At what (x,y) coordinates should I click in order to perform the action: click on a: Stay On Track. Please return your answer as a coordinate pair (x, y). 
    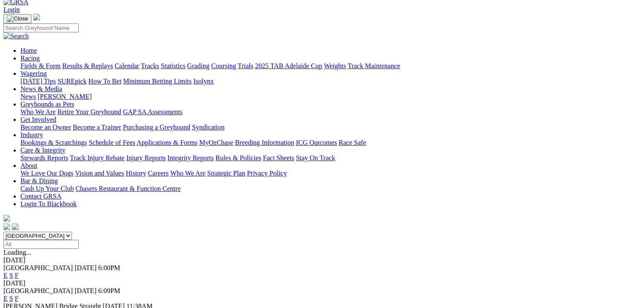
    Looking at the image, I should click on (315, 158).